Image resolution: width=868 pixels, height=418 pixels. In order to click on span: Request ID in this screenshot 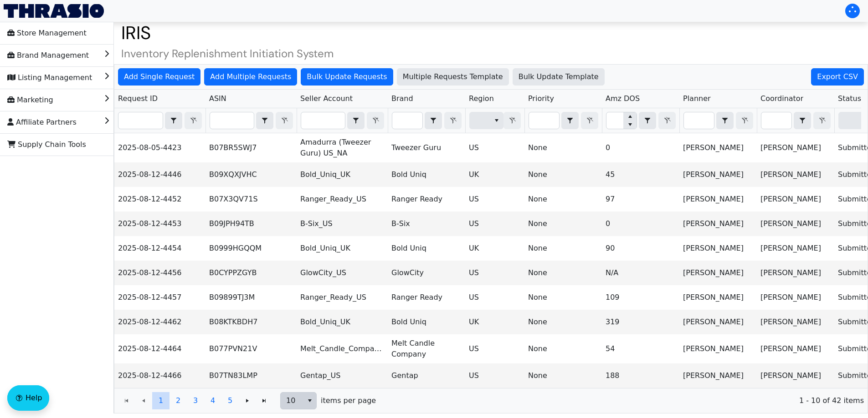, I will do `click(137, 99)`.